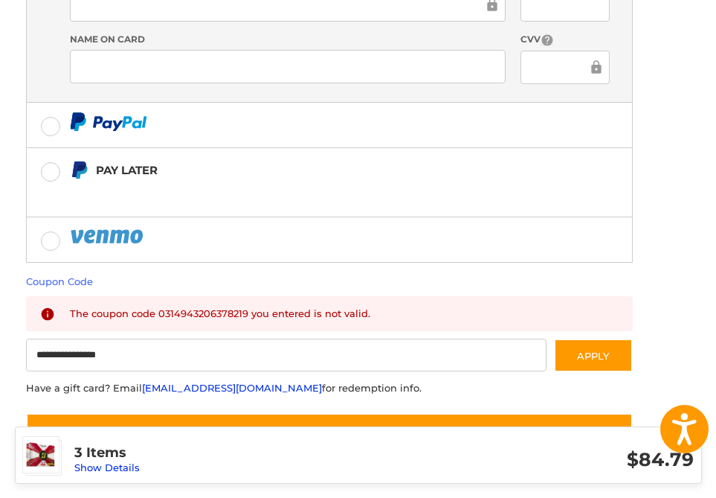 This screenshot has height=498, width=716. What do you see at coordinates (229, 452) in the screenshot?
I see `h3: 3 Items` at bounding box center [229, 452].